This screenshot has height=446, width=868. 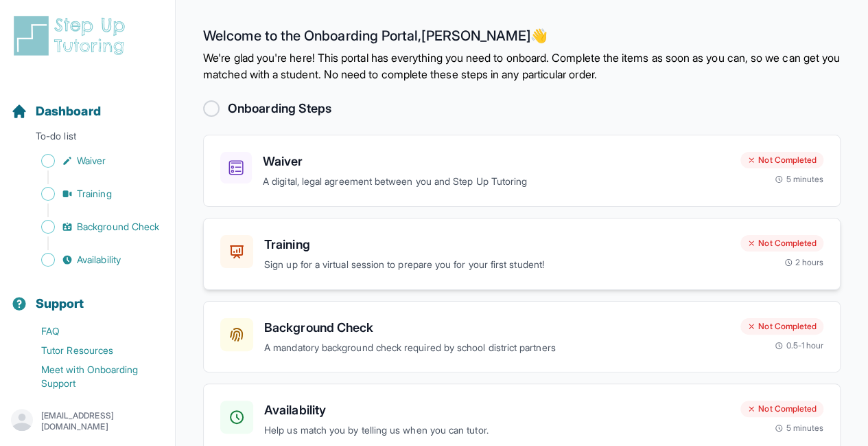 I want to click on p: A mandatory background check required by school district partners, so click(x=497, y=348).